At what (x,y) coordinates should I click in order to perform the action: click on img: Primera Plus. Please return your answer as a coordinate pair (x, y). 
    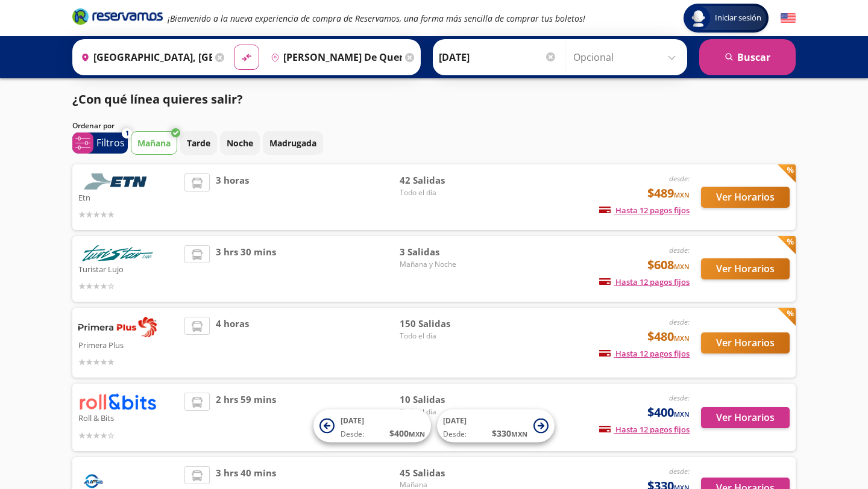
    Looking at the image, I should click on (117, 327).